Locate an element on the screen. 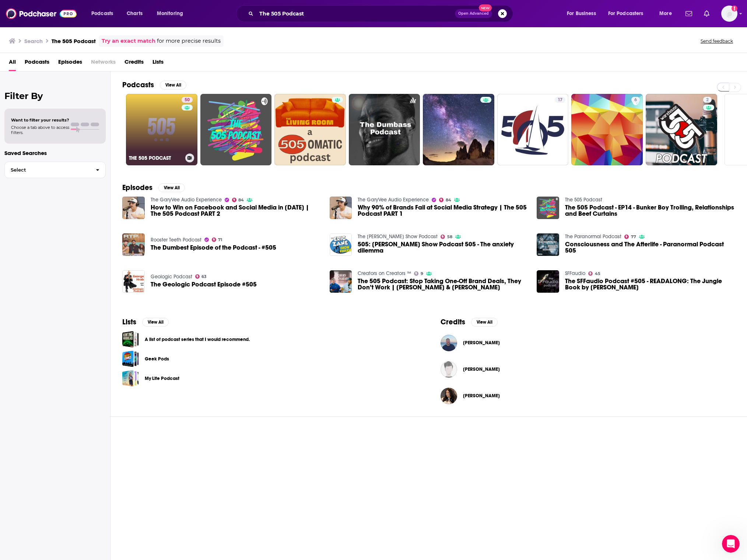  a: Episodes is located at coordinates (70, 63).